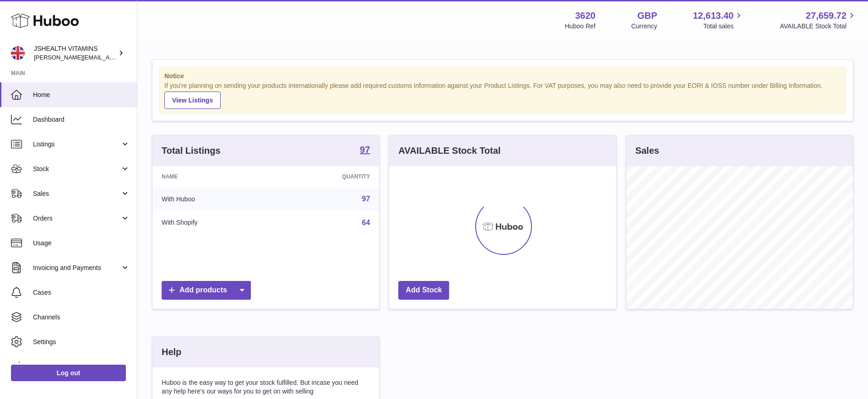 This screenshot has width=868, height=399. What do you see at coordinates (327, 177) in the screenshot?
I see `th: Quantity` at bounding box center [327, 177].